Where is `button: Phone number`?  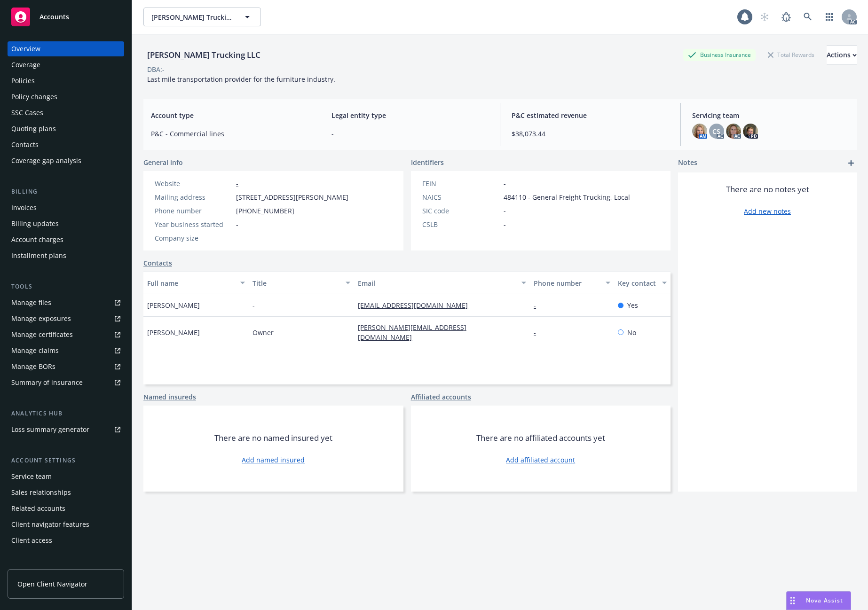 button: Phone number is located at coordinates (571, 283).